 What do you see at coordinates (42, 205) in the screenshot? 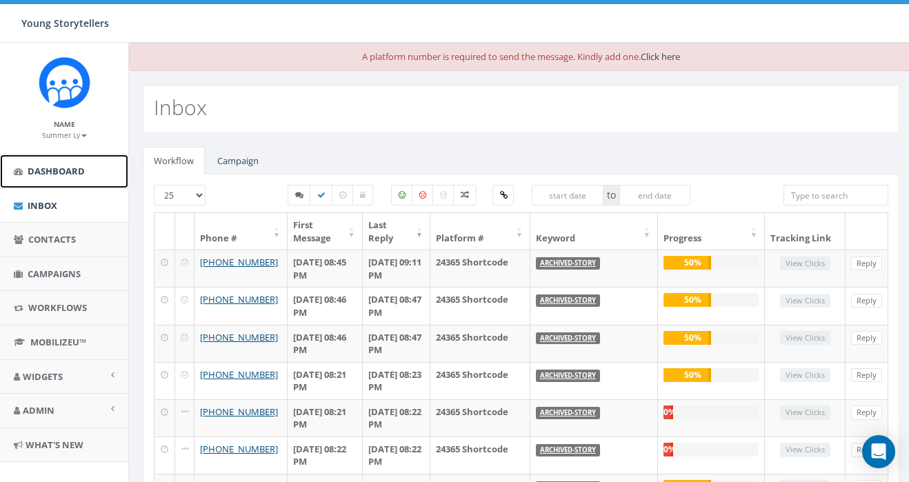
I see `span: Inbox` at bounding box center [42, 205].